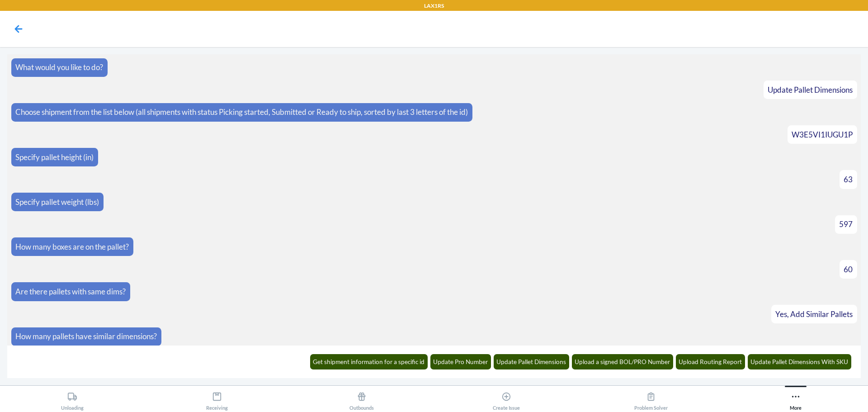 Image resolution: width=868 pixels, height=412 pixels. Describe the element at coordinates (846, 224) in the screenshot. I see `span: 597` at that location.